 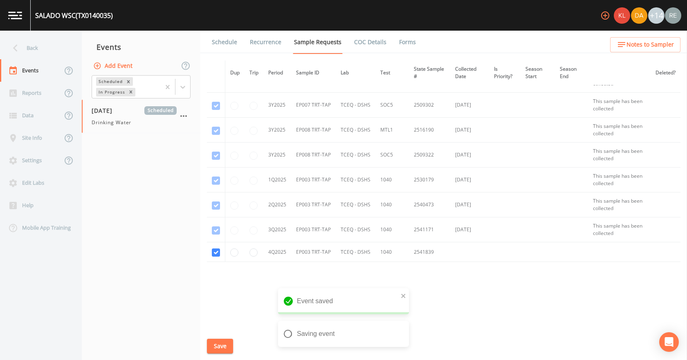 I want to click on button: close, so click(x=404, y=296).